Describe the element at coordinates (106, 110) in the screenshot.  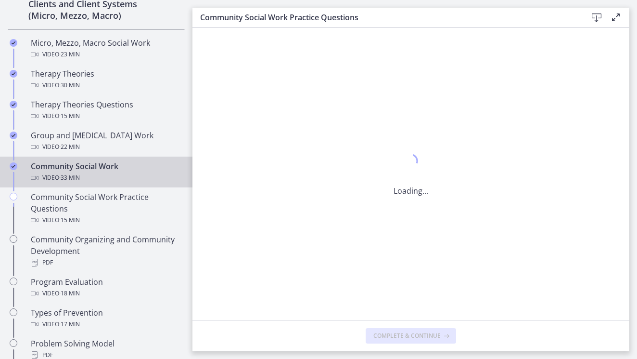
I see `div: Therapy Theories Questions` at that location.